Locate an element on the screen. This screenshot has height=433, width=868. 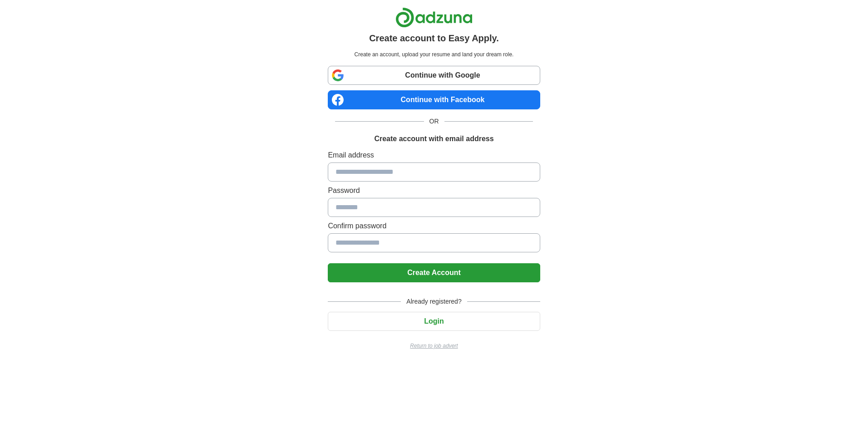
button: Create Account is located at coordinates (434, 273).